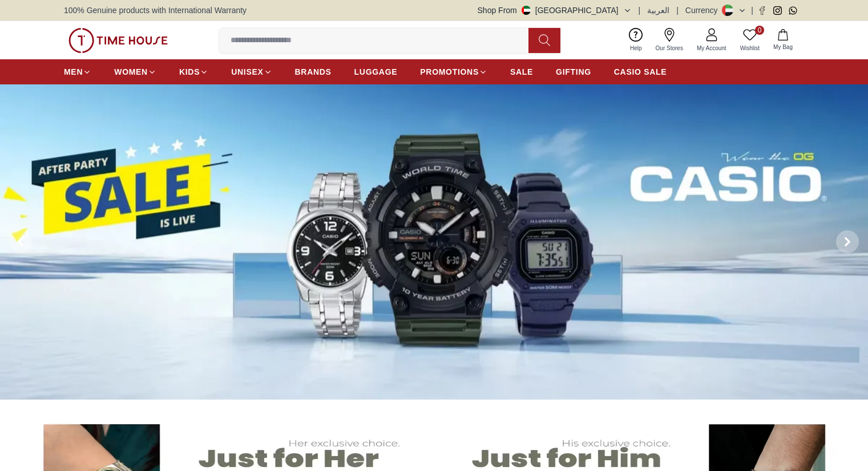  I want to click on img: United Arab Emirates, so click(526, 10).